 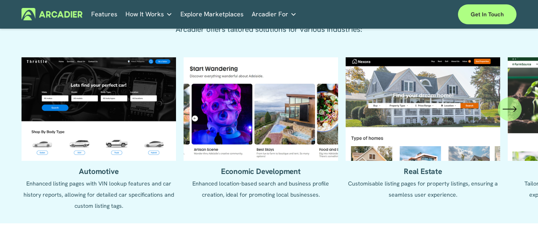 I want to click on button: Next, so click(x=510, y=109).